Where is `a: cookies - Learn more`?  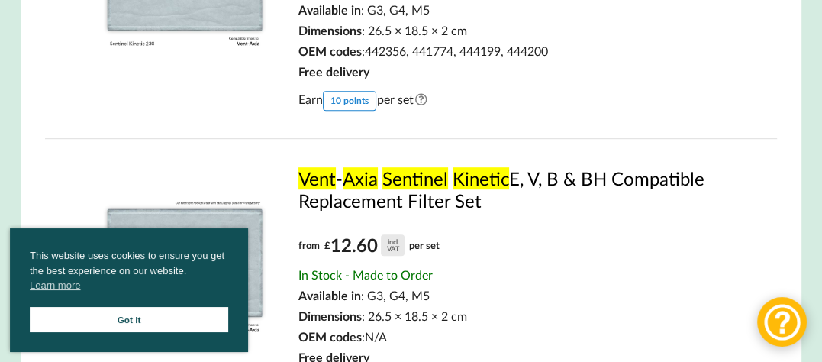
a: cookies - Learn more is located at coordinates (55, 285).